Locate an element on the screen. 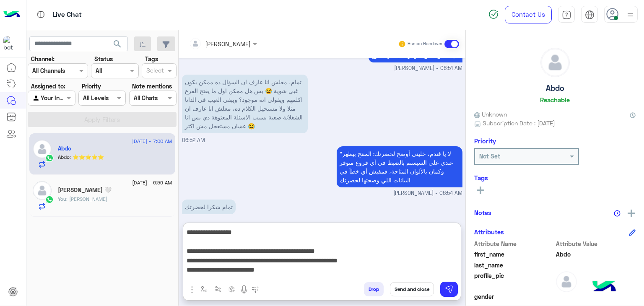 The width and height of the screenshot is (644, 306). button: search is located at coordinates (118, 45).